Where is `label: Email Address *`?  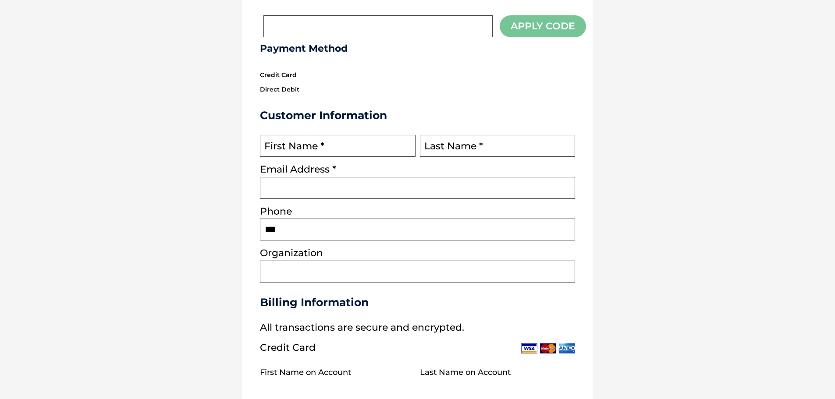
label: Email Address * is located at coordinates (298, 170).